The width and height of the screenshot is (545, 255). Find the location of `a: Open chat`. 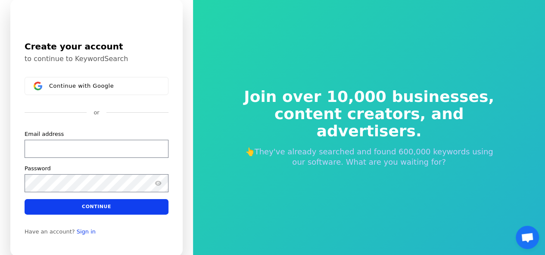

a: Open chat is located at coordinates (527, 238).